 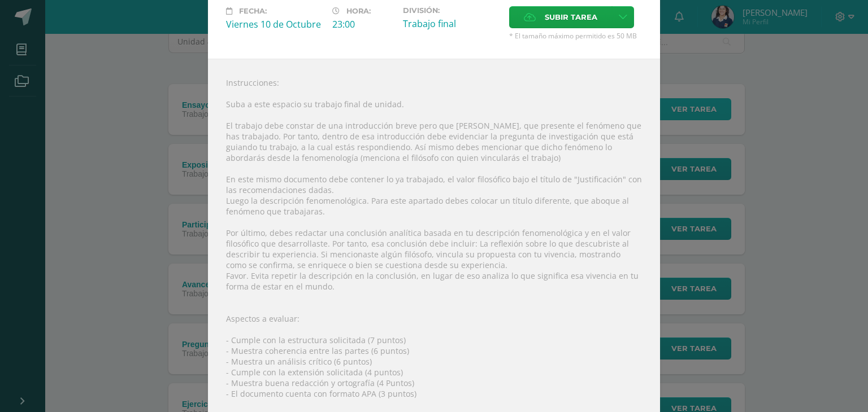 I want to click on span: * El tamaño máximo permitido es 50 MB, so click(x=575, y=36).